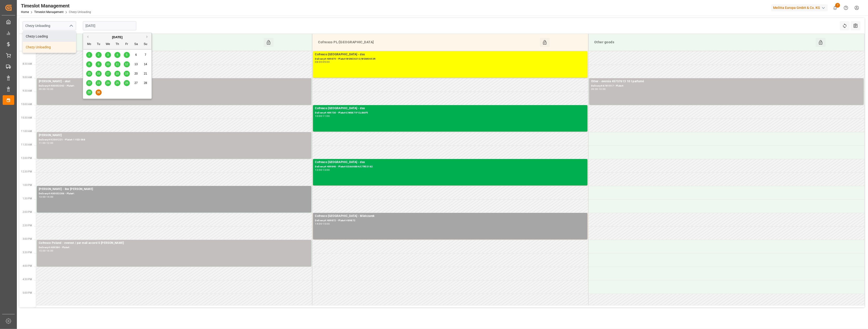 The image size is (868, 329). I want to click on div: We, so click(108, 45).